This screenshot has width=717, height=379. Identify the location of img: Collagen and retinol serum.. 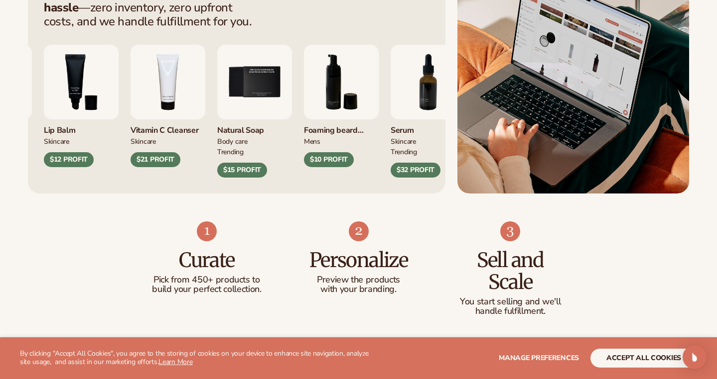
(428, 82).